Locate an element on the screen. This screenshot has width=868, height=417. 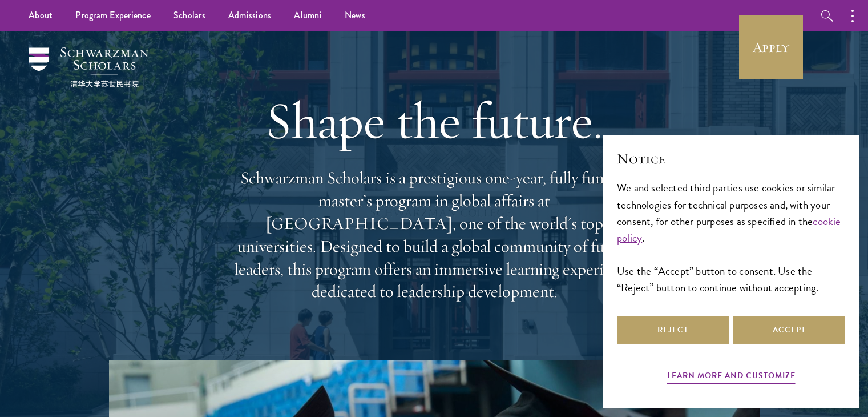
div: We and selected third parties use cookies or similar technologies for technical purposes and, wit... is located at coordinates (731, 238).